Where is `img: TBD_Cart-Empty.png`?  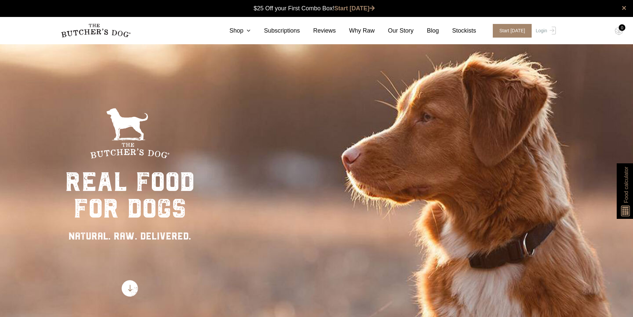
img: TBD_Cart-Empty.png is located at coordinates (619, 31).